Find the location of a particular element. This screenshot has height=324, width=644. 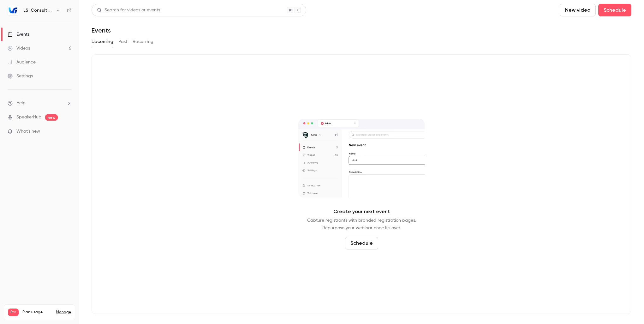

span: Help is located at coordinates (21, 103).